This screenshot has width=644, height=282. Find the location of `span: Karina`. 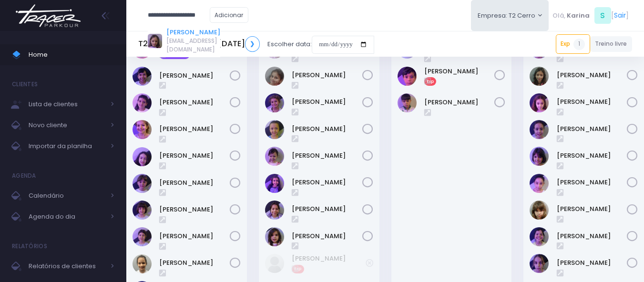

span: Karina is located at coordinates (578, 15).